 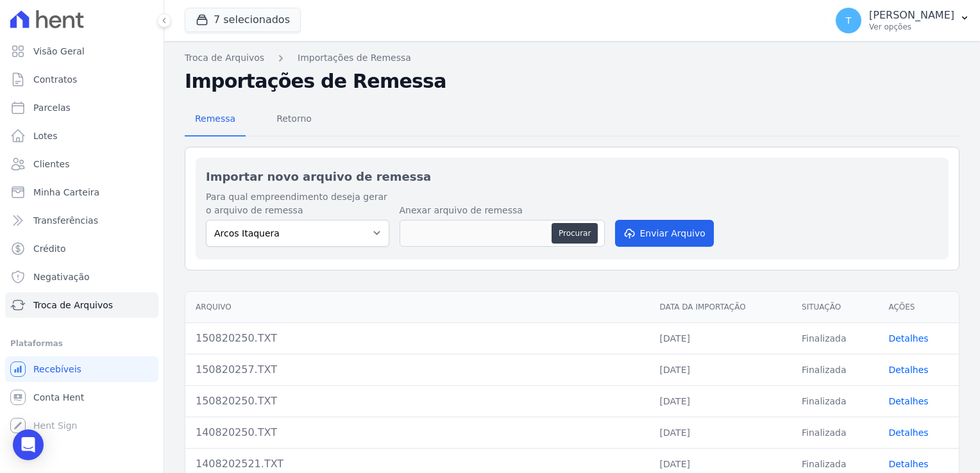 I want to click on span: Parcelas, so click(x=52, y=108).